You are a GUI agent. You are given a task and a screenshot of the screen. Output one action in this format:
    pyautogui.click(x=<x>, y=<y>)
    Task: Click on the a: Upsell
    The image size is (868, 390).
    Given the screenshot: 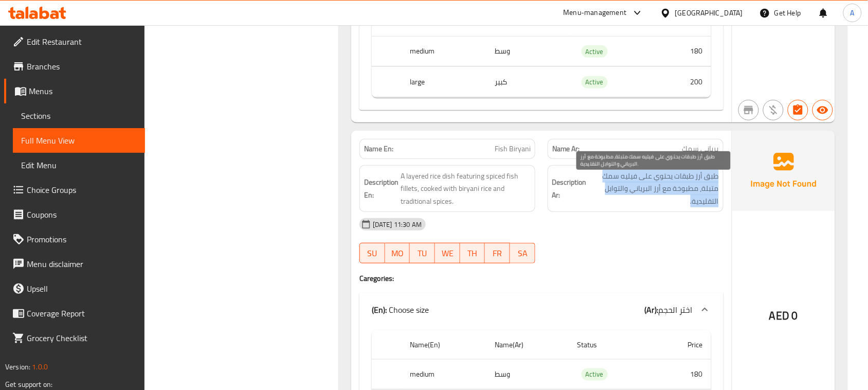 What is the action you would take?
    pyautogui.click(x=74, y=288)
    